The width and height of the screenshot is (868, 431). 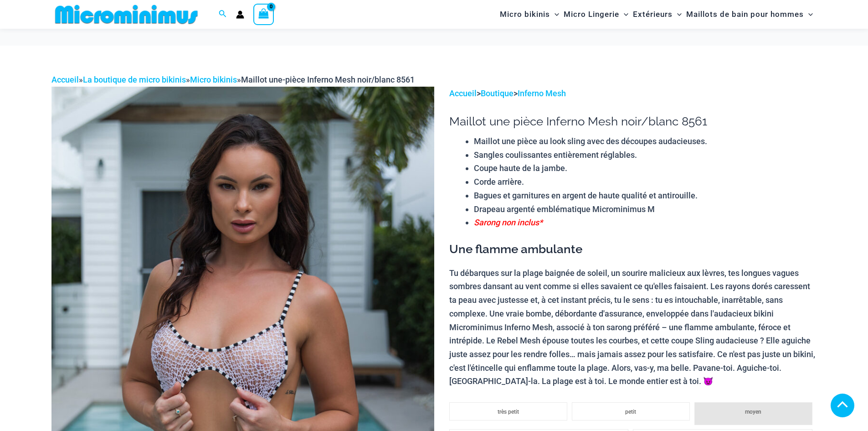 What do you see at coordinates (632, 327) in the screenshot?
I see `font: Tu débarques sur la plage baignée de soleil, un sourire malicieux aux lèvres, tes longues vagues ...` at bounding box center [632, 327].